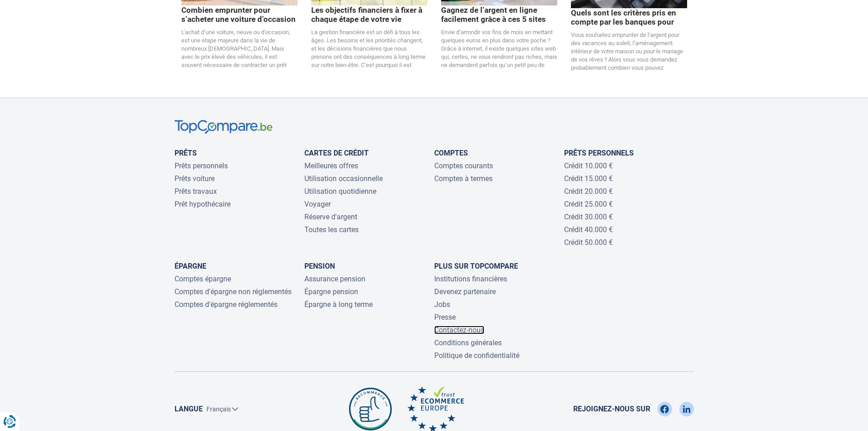  Describe the element at coordinates (196, 191) in the screenshot. I see `a: Prêts travaux` at that location.